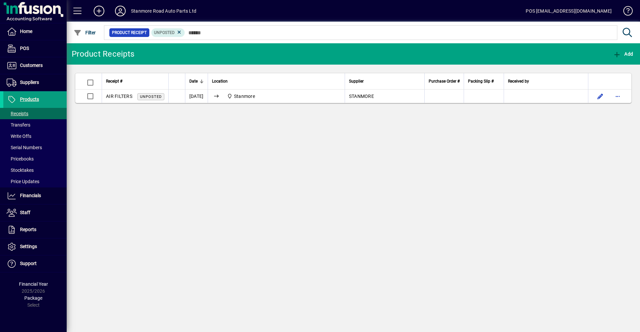 The width and height of the screenshot is (640, 332). What do you see at coordinates (120, 11) in the screenshot?
I see `button: Profile` at bounding box center [120, 11].